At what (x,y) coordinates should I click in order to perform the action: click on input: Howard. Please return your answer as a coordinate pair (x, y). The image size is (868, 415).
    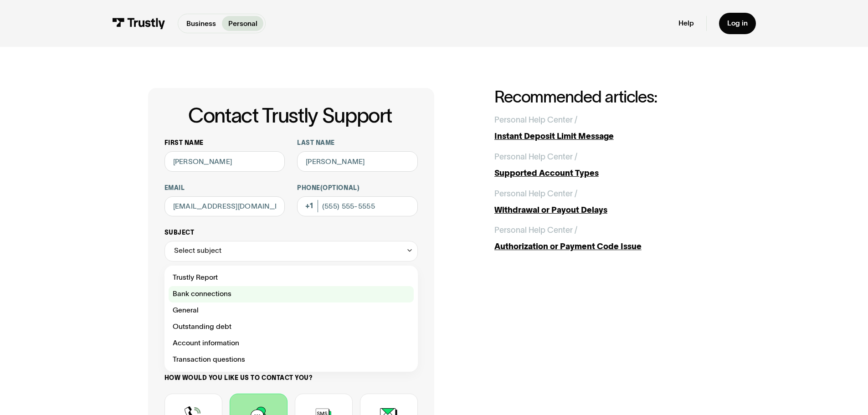
    Looking at the image, I should click on (357, 161).